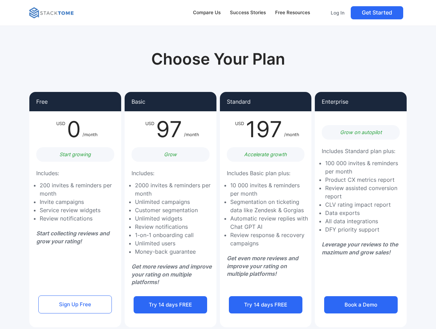 Image resolution: width=436 pixels, height=329 pixels. Describe the element at coordinates (207, 13) in the screenshot. I see `a: Compare Us` at that location.